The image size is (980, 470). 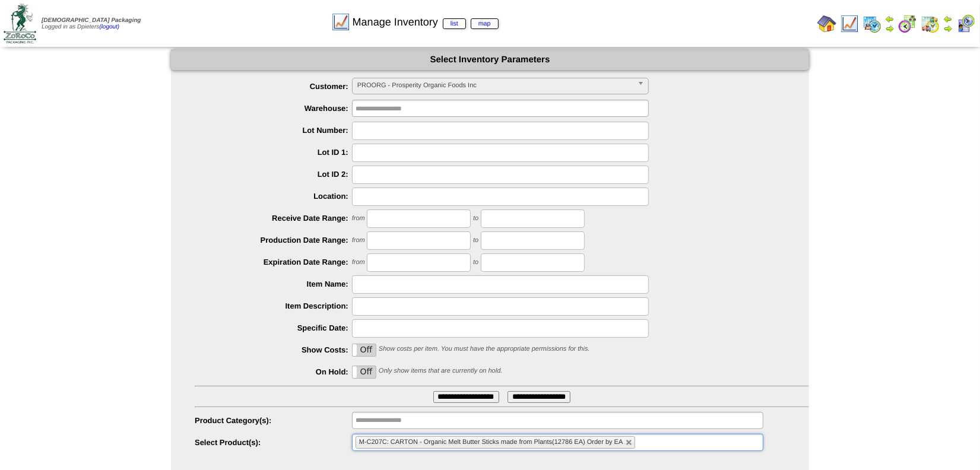 I want to click on span: Manage Inventory, so click(x=426, y=22).